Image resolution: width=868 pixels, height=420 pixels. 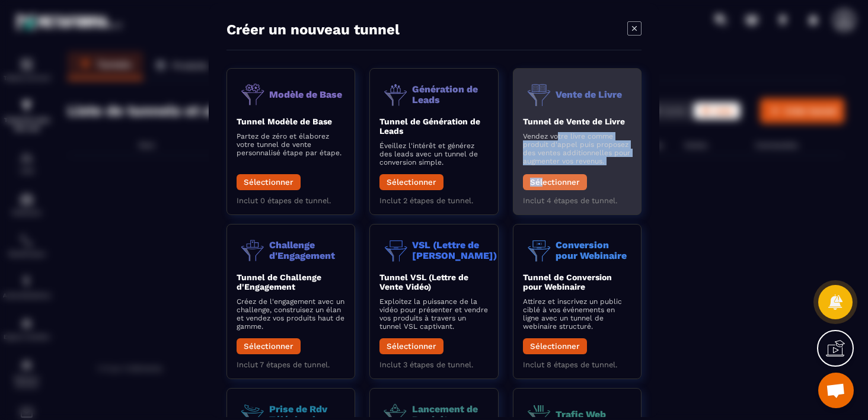 What do you see at coordinates (577, 314) in the screenshot?
I see `p: Attirez et inscrivez un public ciblé à vos événements en ligne avec un tunnel de webinaire struct...` at bounding box center [577, 314].